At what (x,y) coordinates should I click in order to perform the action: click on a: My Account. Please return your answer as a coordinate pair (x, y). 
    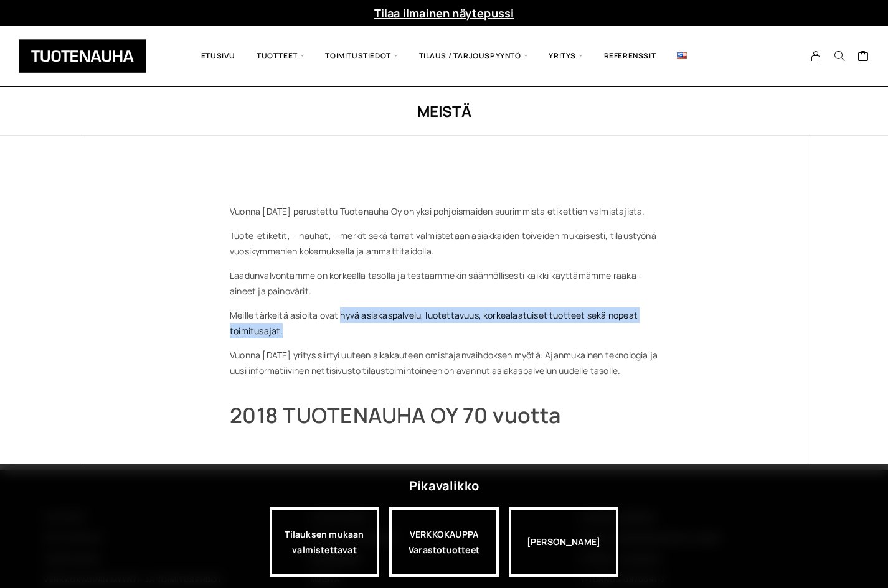
    Looking at the image, I should click on (816, 56).